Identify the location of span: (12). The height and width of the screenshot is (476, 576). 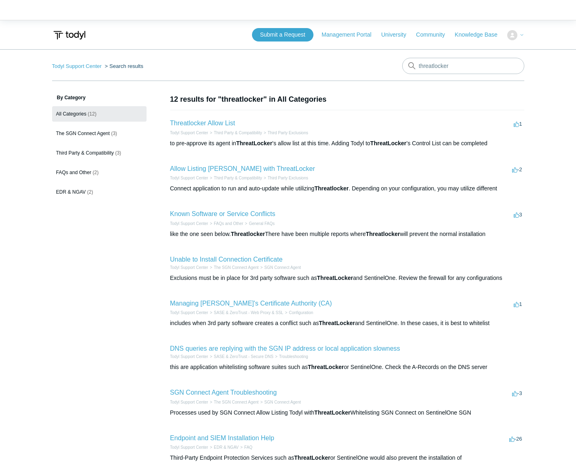
(92, 114).